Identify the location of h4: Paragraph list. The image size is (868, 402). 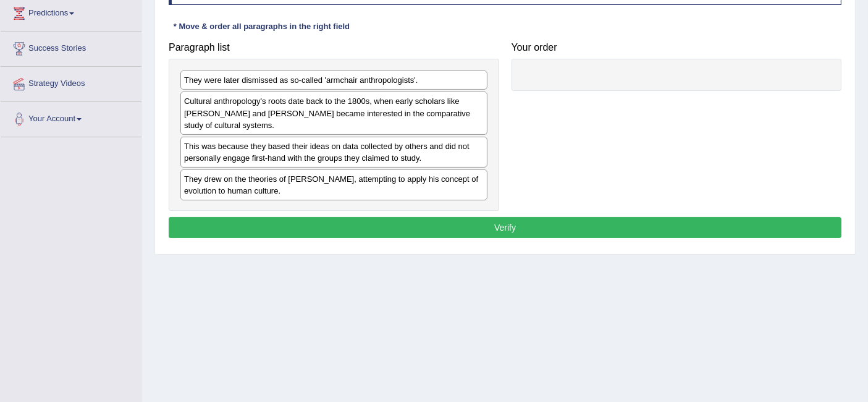
(334, 47).